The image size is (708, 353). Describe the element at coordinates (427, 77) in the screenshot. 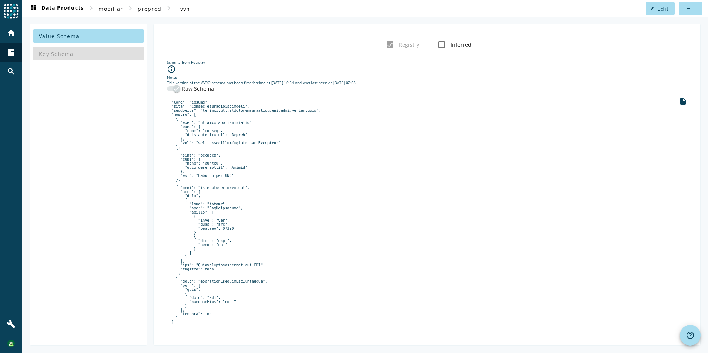

I see `div: Note:` at that location.